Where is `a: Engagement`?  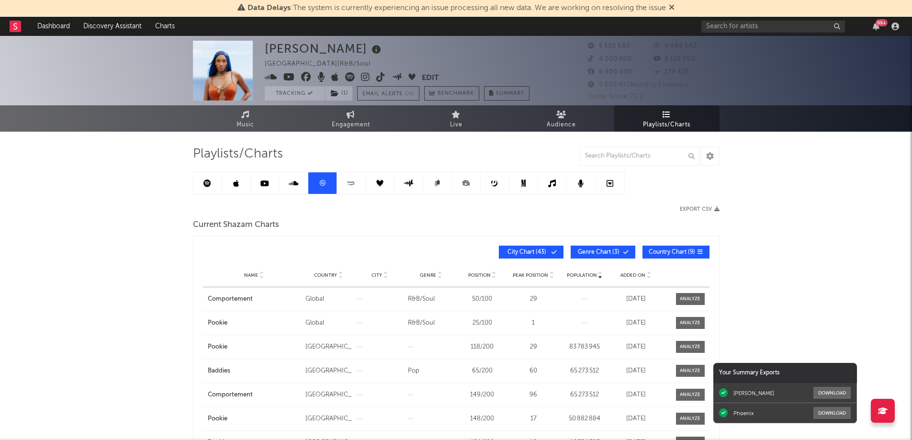
a: Engagement is located at coordinates (351, 118).